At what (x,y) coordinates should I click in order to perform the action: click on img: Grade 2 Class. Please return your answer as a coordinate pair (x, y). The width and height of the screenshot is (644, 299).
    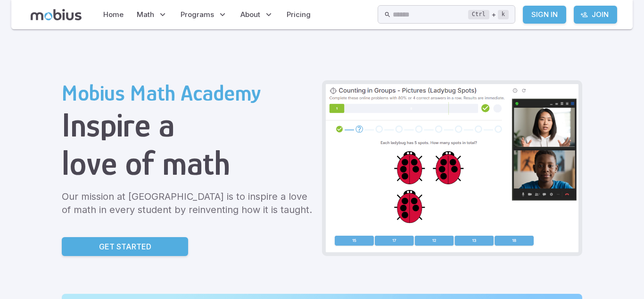
    Looking at the image, I should click on (452, 168).